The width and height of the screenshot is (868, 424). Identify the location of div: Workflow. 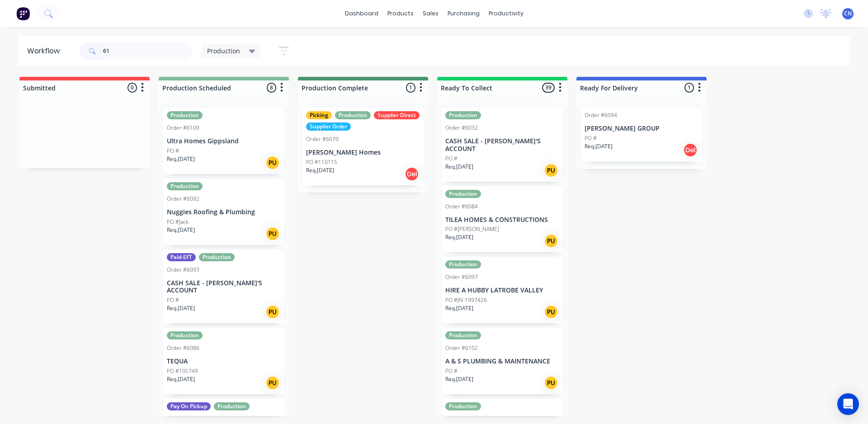
(46, 51).